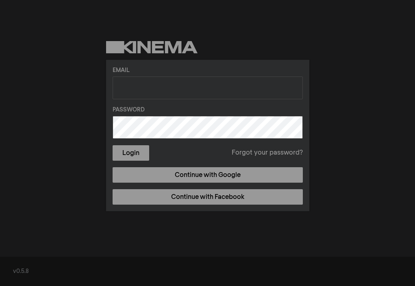 This screenshot has width=415, height=286. What do you see at coordinates (208, 110) in the screenshot?
I see `label: Password` at bounding box center [208, 110].